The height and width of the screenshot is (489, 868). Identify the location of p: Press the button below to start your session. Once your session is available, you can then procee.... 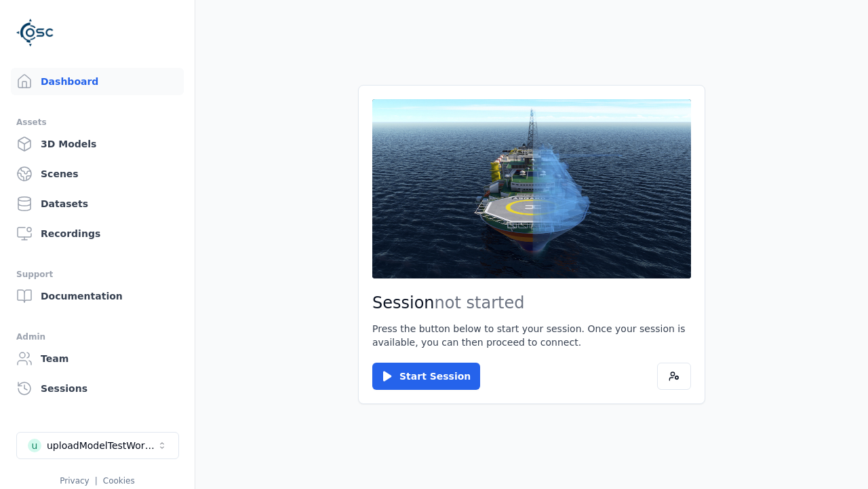
(532, 336).